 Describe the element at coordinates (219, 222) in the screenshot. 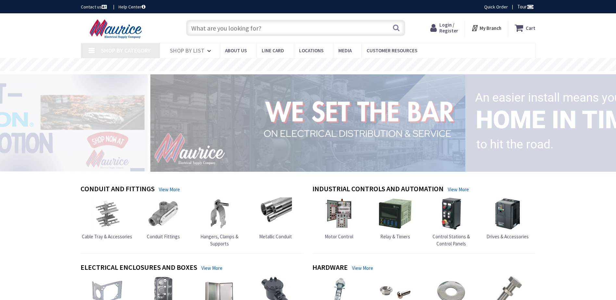

I see `a: Hangers, Clamps & Supports Hangers, Clamps & Supports` at that location.